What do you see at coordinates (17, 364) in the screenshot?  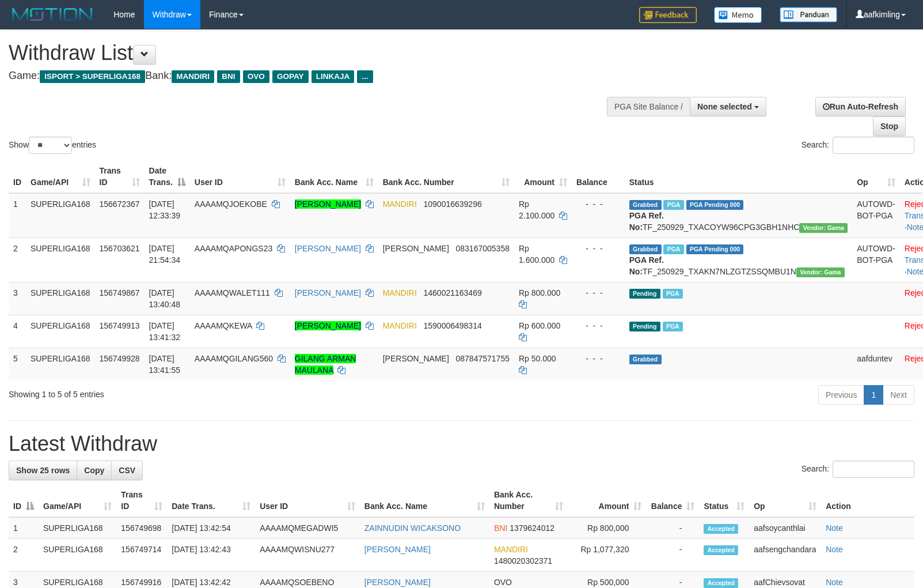 I see `td: 5` at bounding box center [17, 364].